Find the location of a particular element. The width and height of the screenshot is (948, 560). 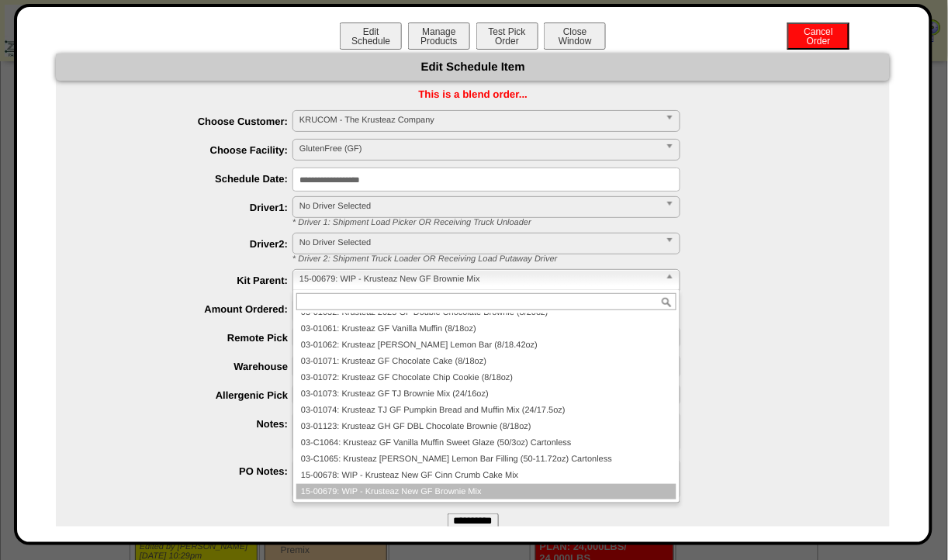

label: Allergenic Pick is located at coordinates (189, 395).